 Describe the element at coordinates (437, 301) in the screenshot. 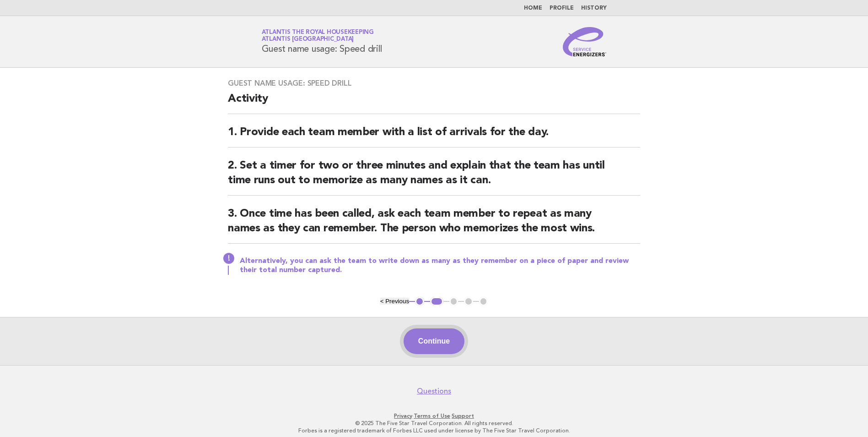

I see `button: 2` at that location.